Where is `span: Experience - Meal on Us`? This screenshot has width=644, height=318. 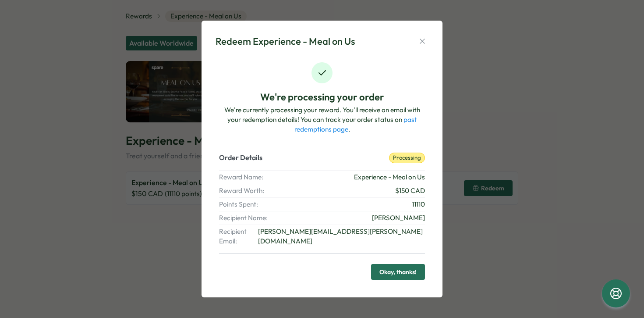 span: Experience - Meal on Us is located at coordinates (390, 177).